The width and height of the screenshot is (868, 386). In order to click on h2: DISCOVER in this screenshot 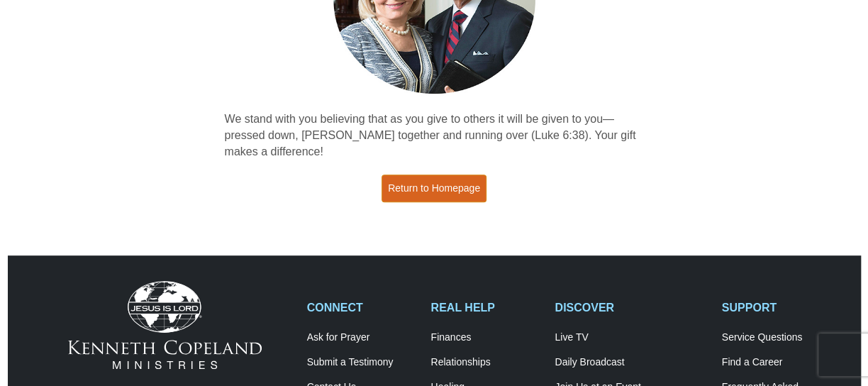, I will do `click(631, 308)`.